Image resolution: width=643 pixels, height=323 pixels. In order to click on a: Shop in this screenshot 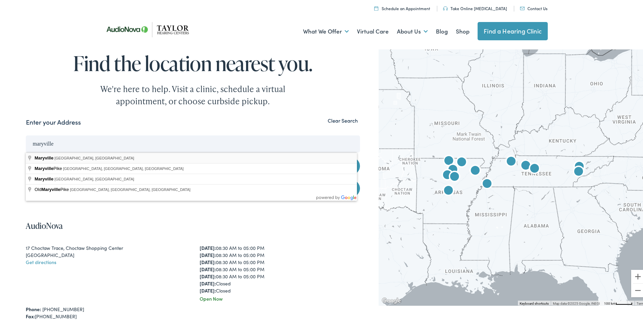, I will do `click(462, 30)`.